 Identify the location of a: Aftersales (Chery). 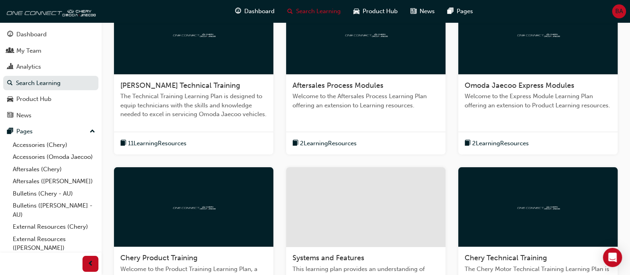
(54, 169).